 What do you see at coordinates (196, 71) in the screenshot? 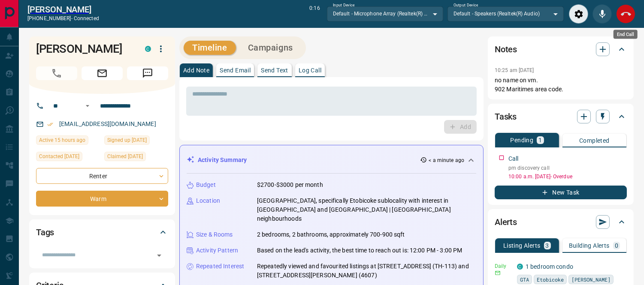
I see `p: Add Note` at bounding box center [196, 71].